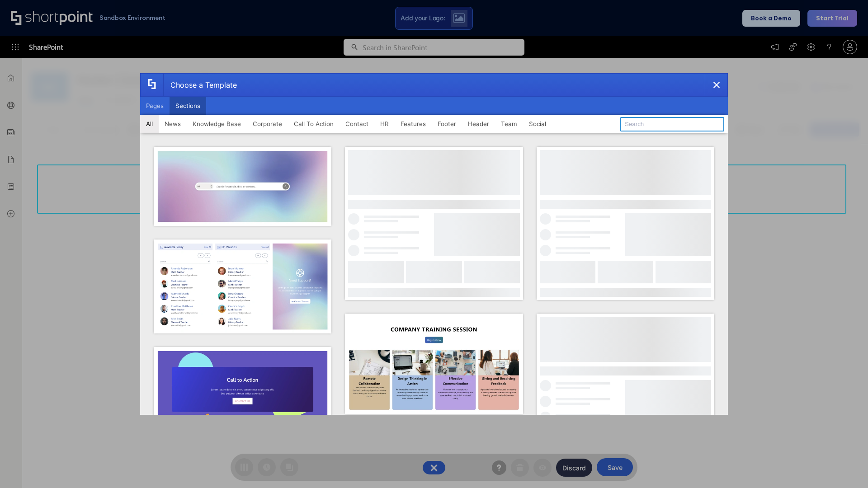 The width and height of the screenshot is (868, 488). What do you see at coordinates (172, 124) in the screenshot?
I see `button: News` at bounding box center [172, 124].